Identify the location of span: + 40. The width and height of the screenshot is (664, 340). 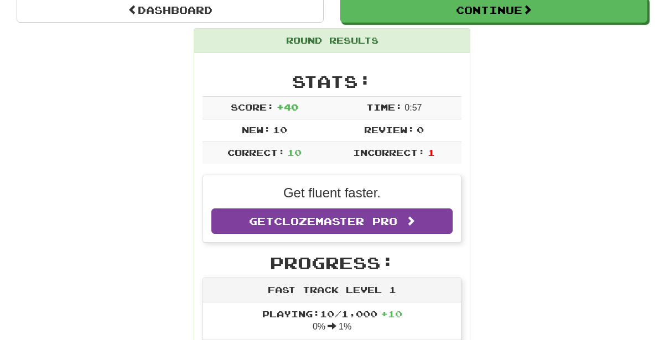
(287, 107).